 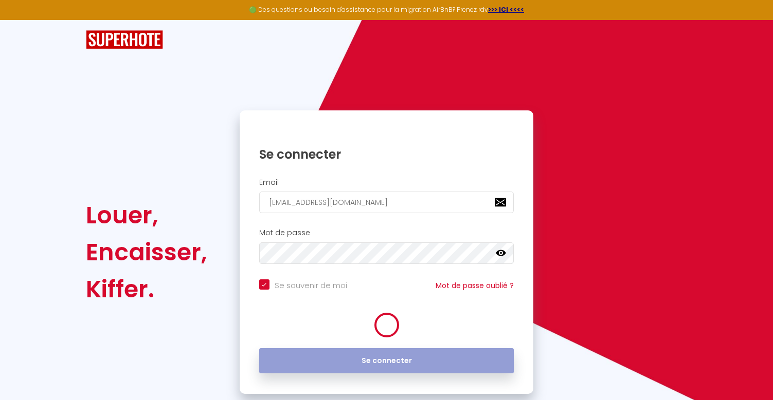 What do you see at coordinates (124, 40) in the screenshot?
I see `img: SuperHote logo` at bounding box center [124, 40].